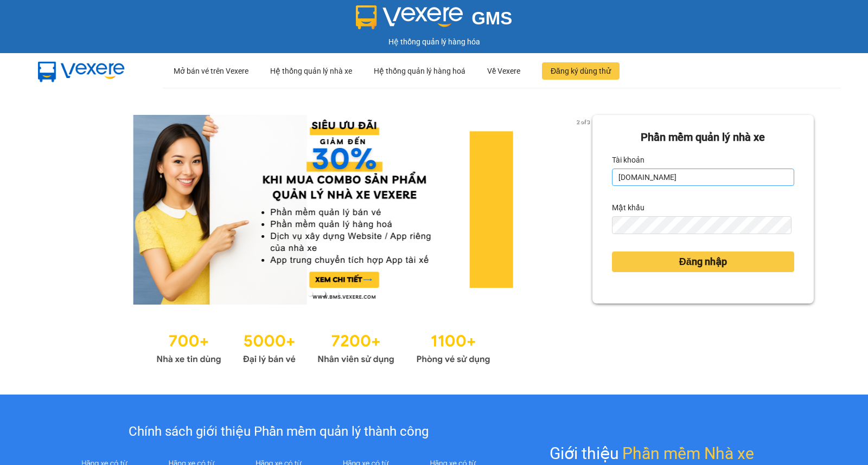 The height and width of the screenshot is (465, 868). Describe the element at coordinates (492, 18) in the screenshot. I see `span: GMS` at that location.